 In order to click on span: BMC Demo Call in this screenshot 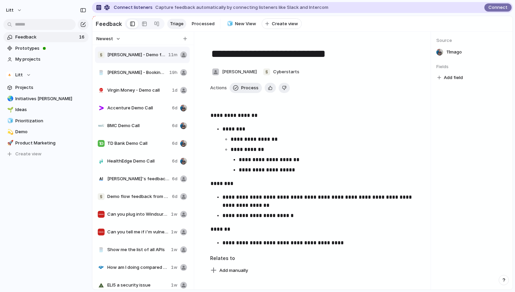, I will do `click(138, 126)`.